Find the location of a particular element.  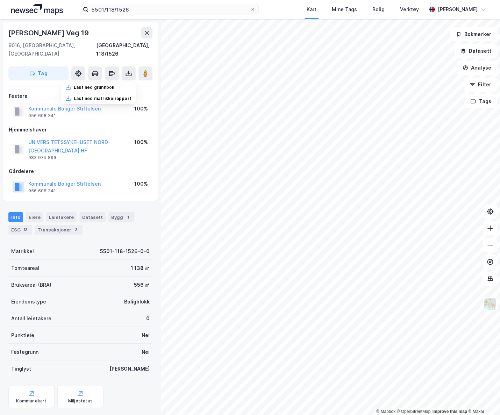

div: 1 is located at coordinates (128, 217).